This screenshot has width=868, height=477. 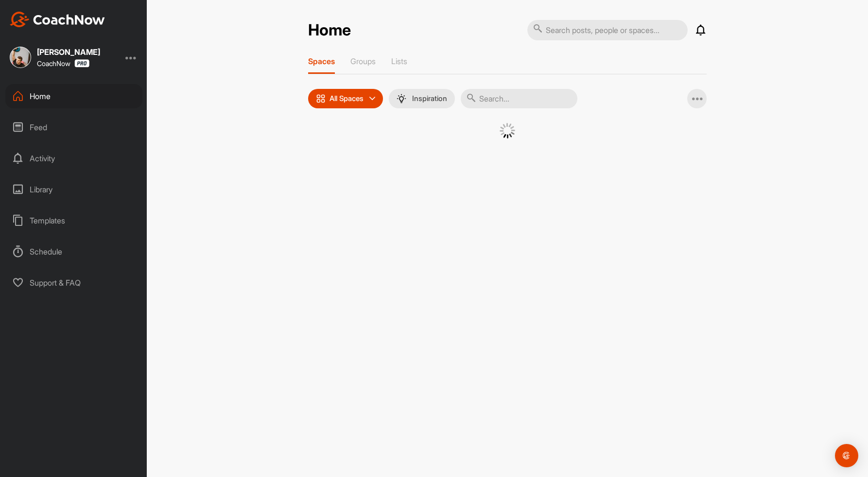 What do you see at coordinates (74, 189) in the screenshot?
I see `div: Library` at bounding box center [74, 189].